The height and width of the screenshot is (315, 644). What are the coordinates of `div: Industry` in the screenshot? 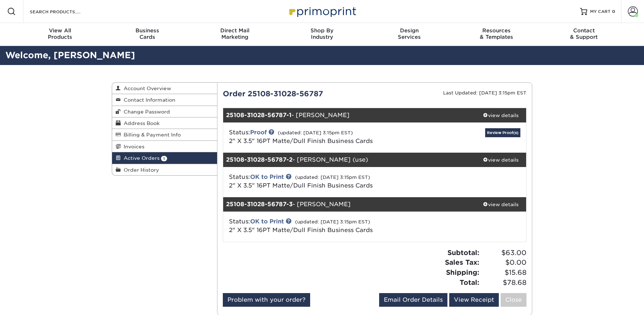 It's located at (322, 34).